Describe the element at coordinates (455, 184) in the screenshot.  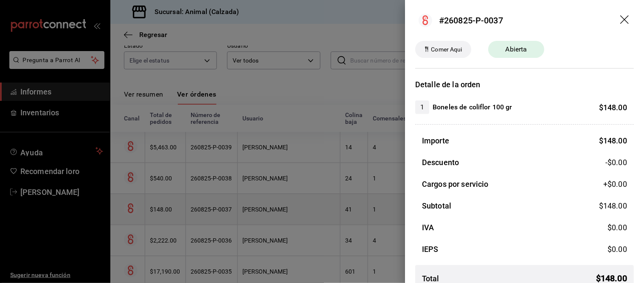
I see `h3: Cargos por servicio` at that location.